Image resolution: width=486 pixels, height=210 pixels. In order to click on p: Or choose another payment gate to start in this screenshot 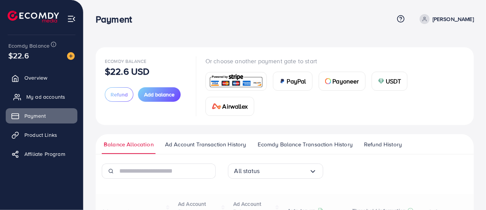, I will do `click(335, 61)`.